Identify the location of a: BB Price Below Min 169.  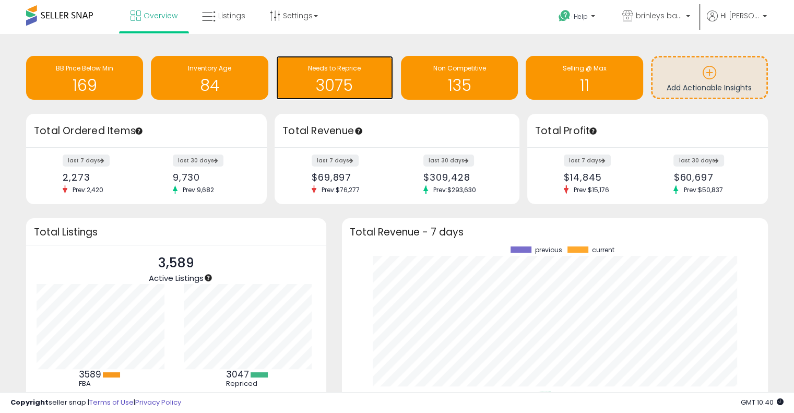
(85, 78).